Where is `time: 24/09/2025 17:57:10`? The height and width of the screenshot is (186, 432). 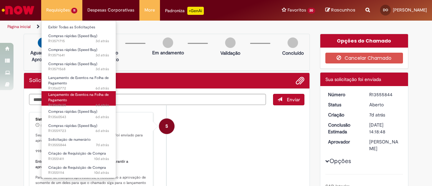
time: 24/09/2025 17:57:10 is located at coordinates (46, 126).